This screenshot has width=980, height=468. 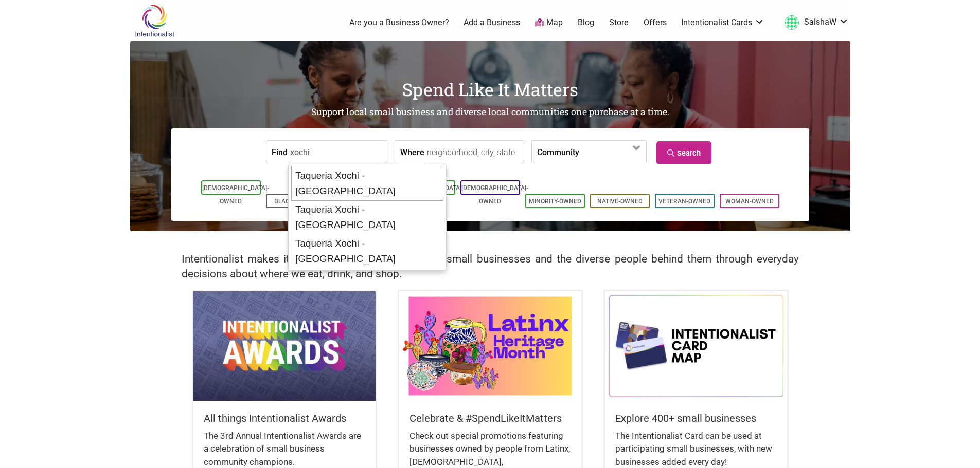 What do you see at coordinates (412, 151) in the screenshot?
I see `label: Where` at bounding box center [412, 151].